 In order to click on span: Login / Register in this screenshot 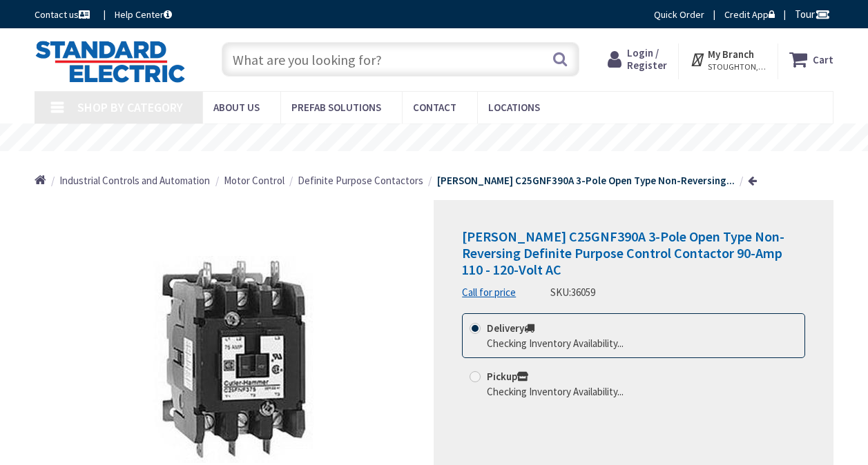, I will do `click(647, 59)`.